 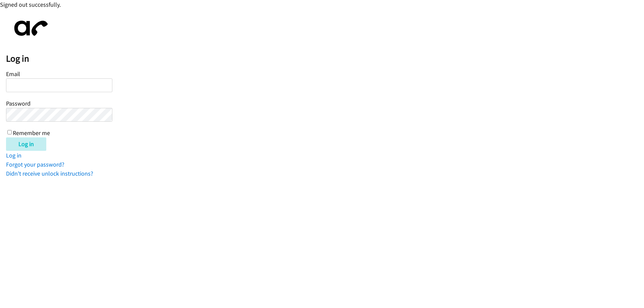 What do you see at coordinates (50, 173) in the screenshot?
I see `a: Didn't receive unlock instructions?` at bounding box center [50, 173].